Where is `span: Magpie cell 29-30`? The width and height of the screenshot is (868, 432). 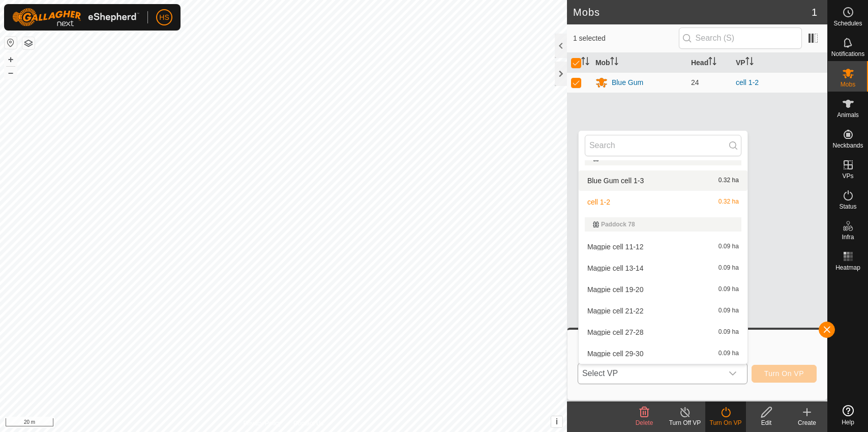 span: Magpie cell 29-30 is located at coordinates (615, 354).